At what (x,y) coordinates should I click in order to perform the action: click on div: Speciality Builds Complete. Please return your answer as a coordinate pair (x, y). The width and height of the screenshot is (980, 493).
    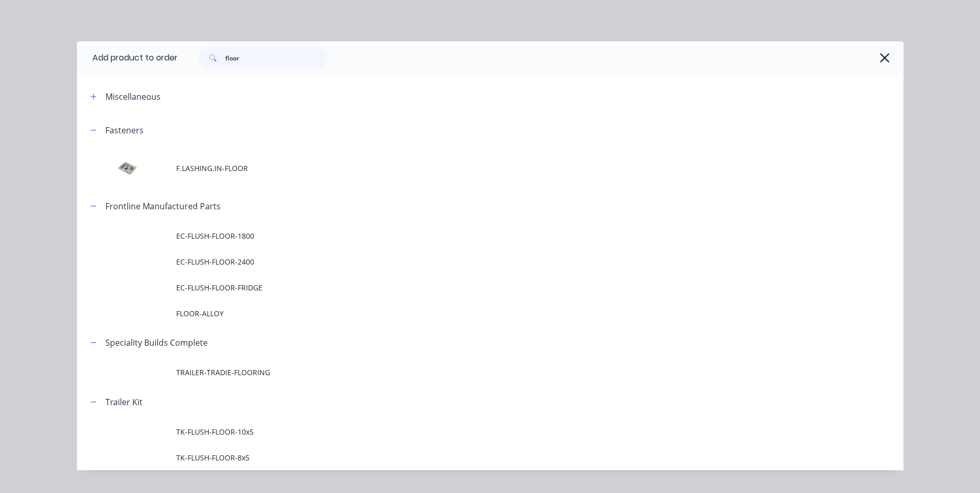
    Looking at the image, I should click on (156, 342).